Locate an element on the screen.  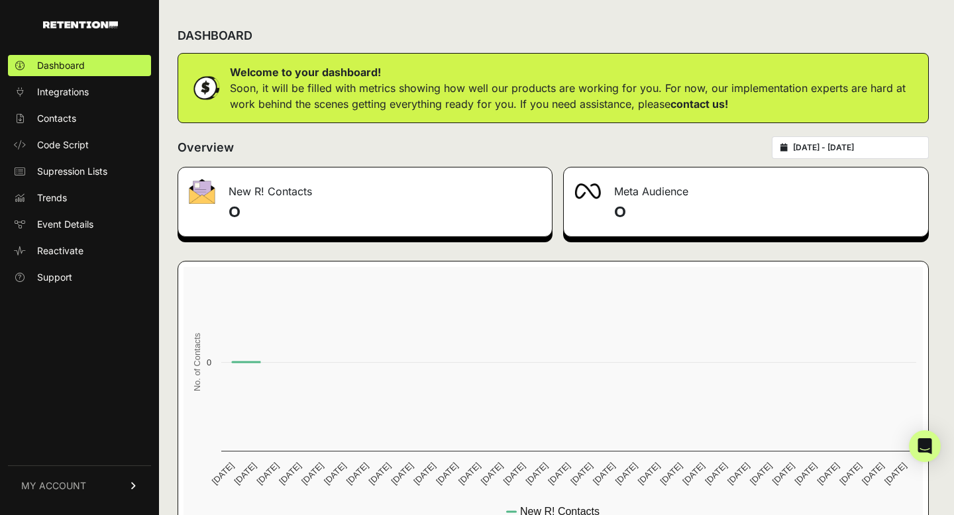
img: Retention.com is located at coordinates (80, 25).